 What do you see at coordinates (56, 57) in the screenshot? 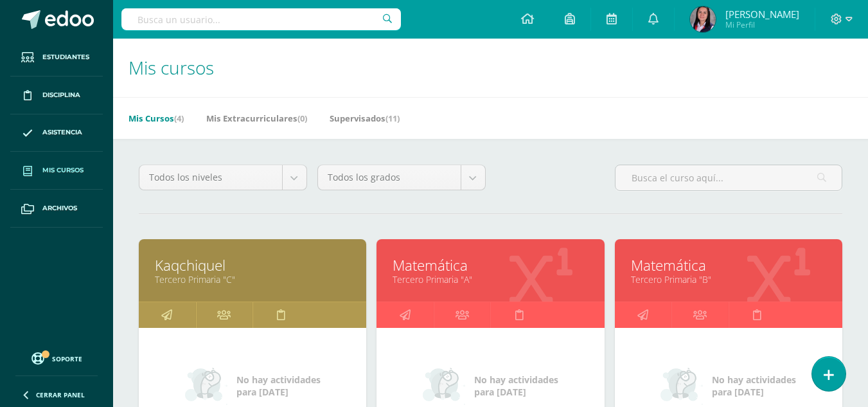
I see `a: Estudiantes` at bounding box center [56, 57].